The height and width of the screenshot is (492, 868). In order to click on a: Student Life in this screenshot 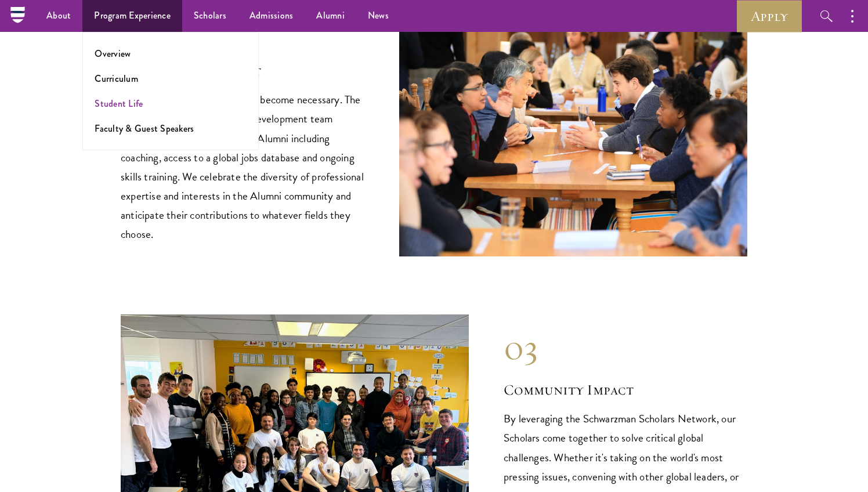, I will do `click(118, 103)`.